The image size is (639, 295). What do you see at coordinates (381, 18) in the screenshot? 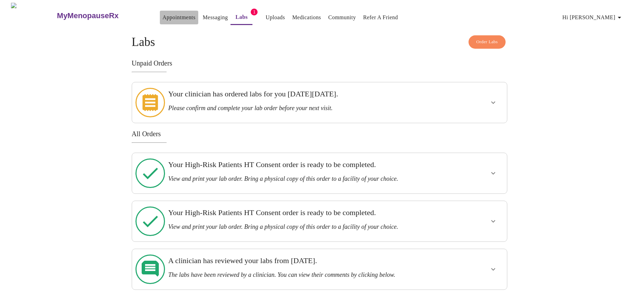
I see `a: Refer a Friend` at bounding box center [381, 18].